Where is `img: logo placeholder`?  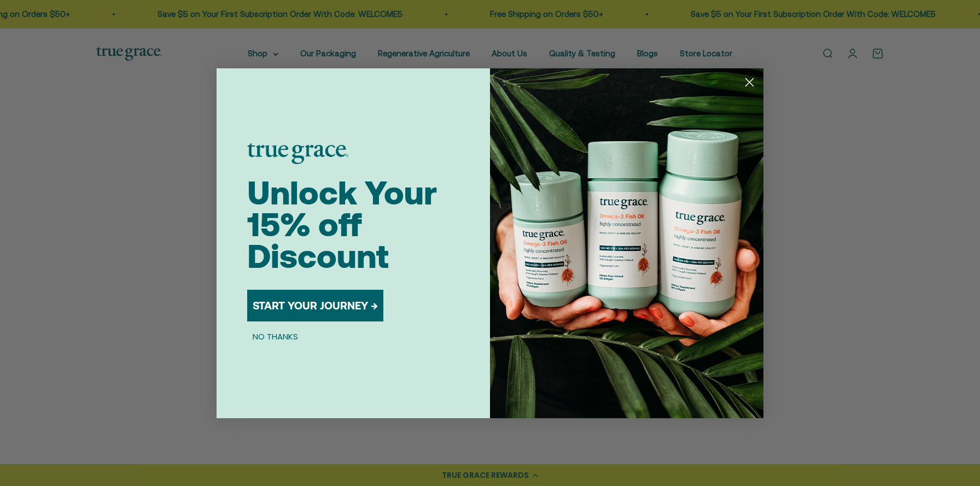 img: logo placeholder is located at coordinates (298, 154).